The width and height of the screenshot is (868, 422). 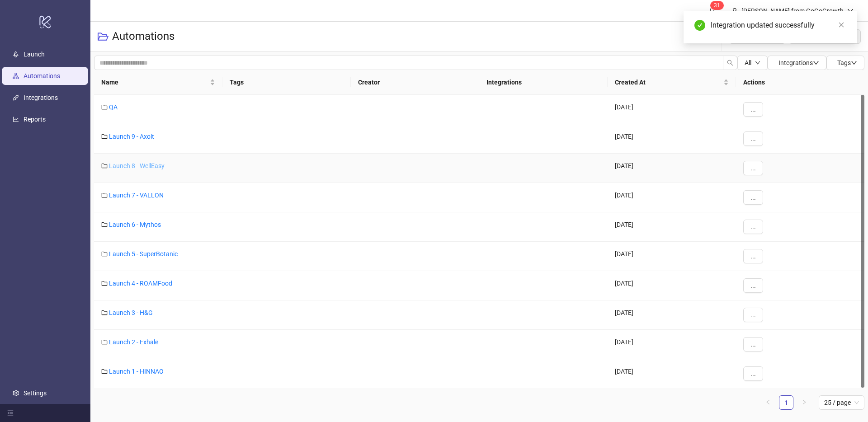 What do you see at coordinates (35, 393) in the screenshot?
I see `a: Settings` at bounding box center [35, 393].